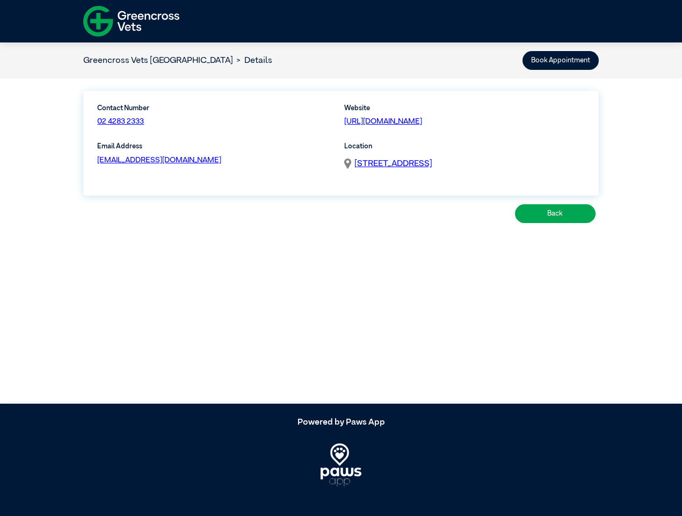 This screenshot has width=682, height=516. What do you see at coordinates (341, 465) in the screenshot?
I see `img: PawsApp` at bounding box center [341, 465].